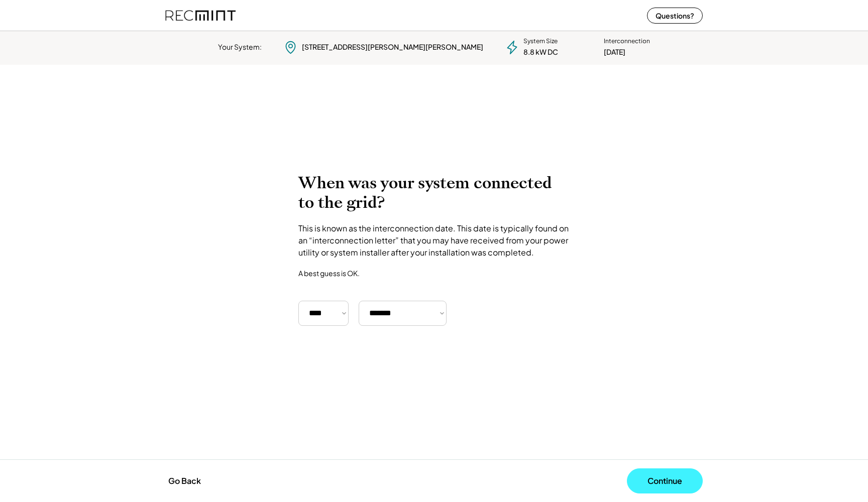 The width and height of the screenshot is (868, 502). I want to click on div: This is known as the interconnection date. This date is typically found on an “interconnection le..., so click(434, 240).